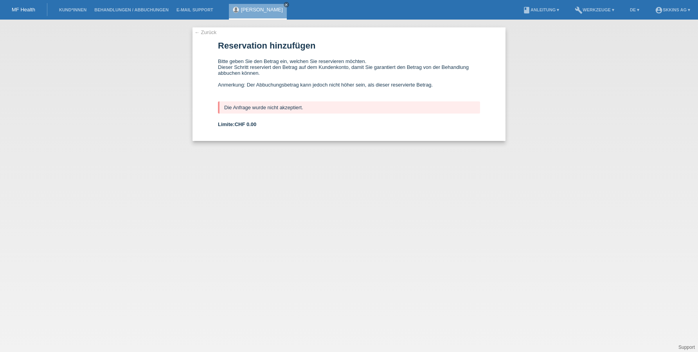 The image size is (698, 352). Describe the element at coordinates (579, 10) in the screenshot. I see `i: build` at that location.